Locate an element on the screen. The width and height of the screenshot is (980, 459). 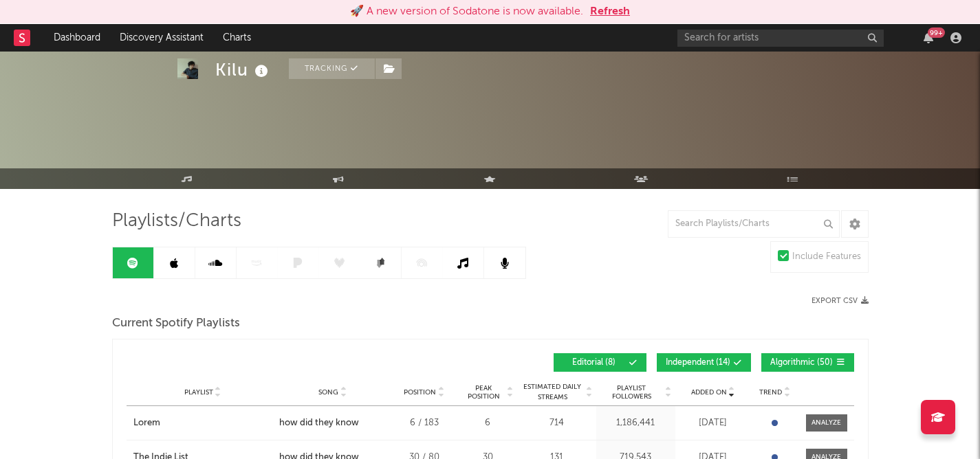
a: Discovery Assistant is located at coordinates (162, 38).